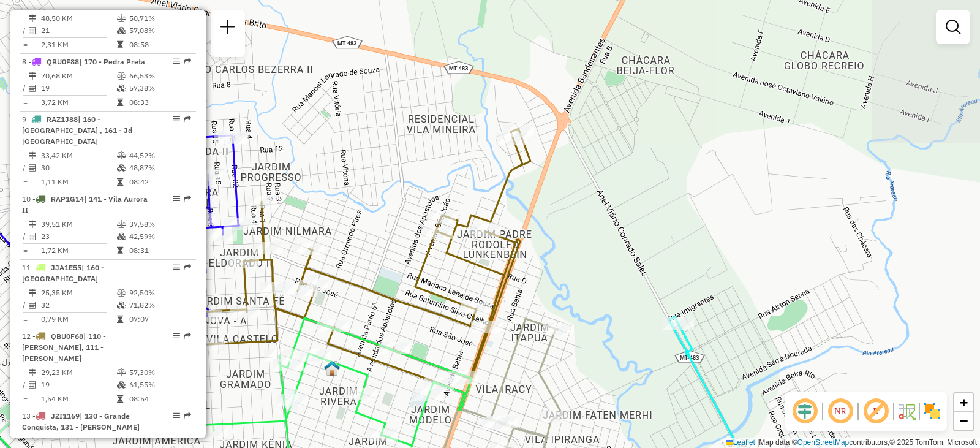 This screenshot has height=448, width=980. Describe the element at coordinates (62, 119) in the screenshot. I see `span: RAZ1J88` at that location.